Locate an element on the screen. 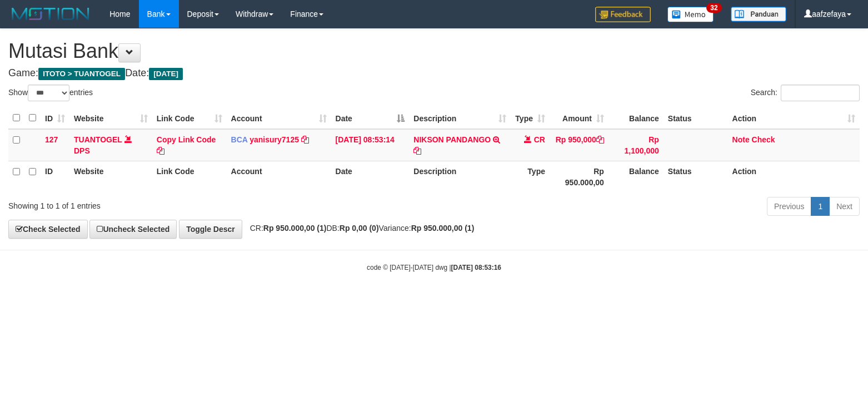  th: Website is located at coordinates (111, 176).